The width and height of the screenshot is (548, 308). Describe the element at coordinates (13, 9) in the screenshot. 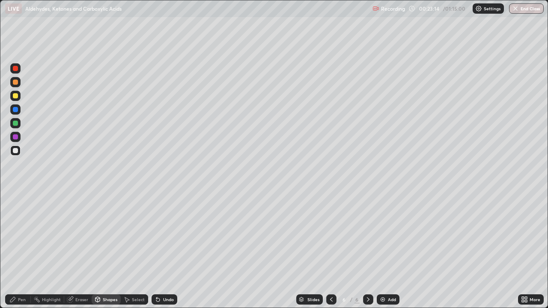

I see `p: LIVE` at that location.